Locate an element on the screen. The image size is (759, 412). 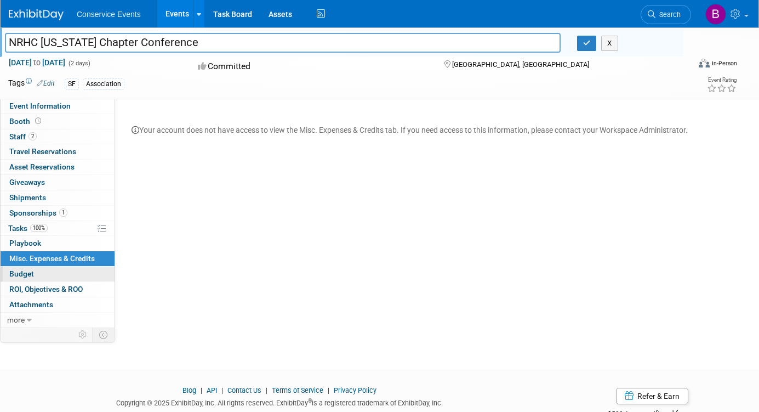
img: ExhibitDay is located at coordinates (36, 15).